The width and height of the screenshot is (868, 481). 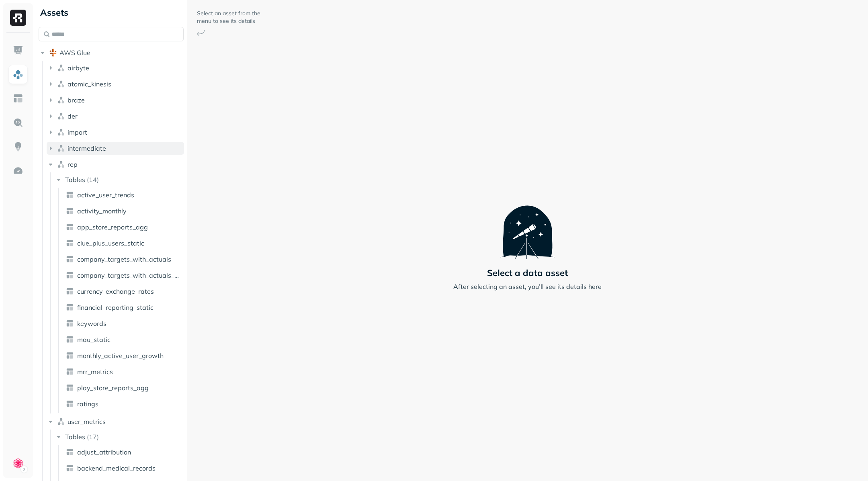 What do you see at coordinates (18, 146) in the screenshot?
I see `img: Insights` at bounding box center [18, 146].